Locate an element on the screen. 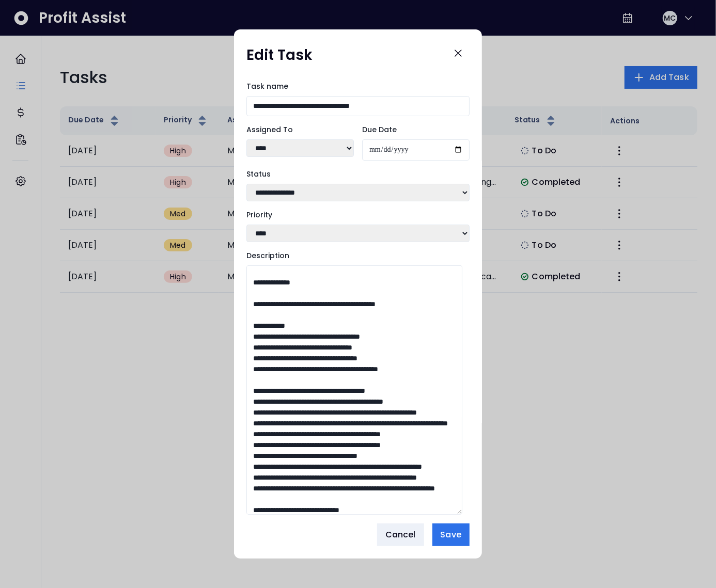  h1: Edit Task is located at coordinates (279, 55).